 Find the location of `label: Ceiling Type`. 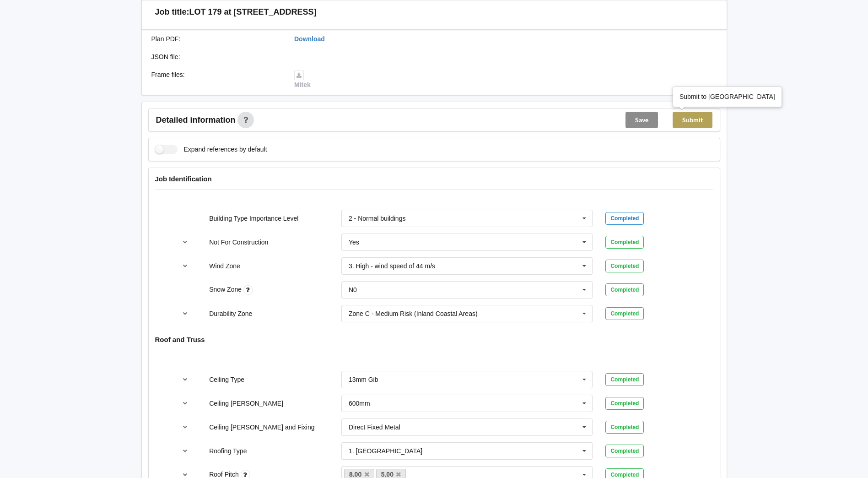

label: Ceiling Type is located at coordinates (226, 379).